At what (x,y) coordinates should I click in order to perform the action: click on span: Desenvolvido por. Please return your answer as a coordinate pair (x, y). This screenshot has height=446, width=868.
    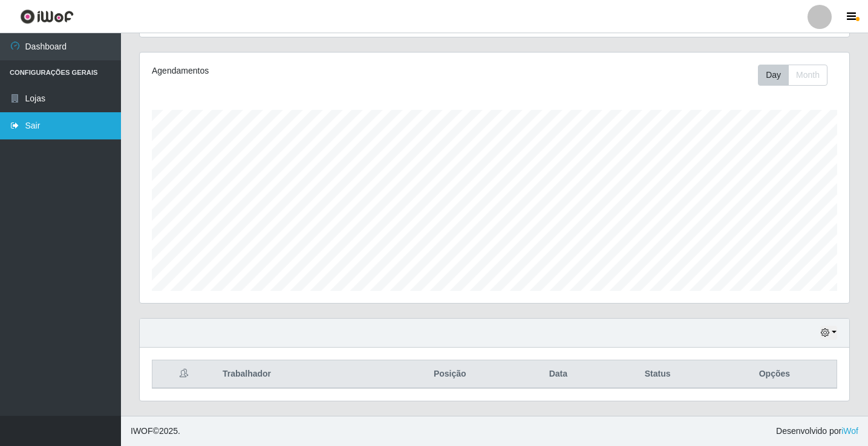
    Looking at the image, I should click on (817, 432).